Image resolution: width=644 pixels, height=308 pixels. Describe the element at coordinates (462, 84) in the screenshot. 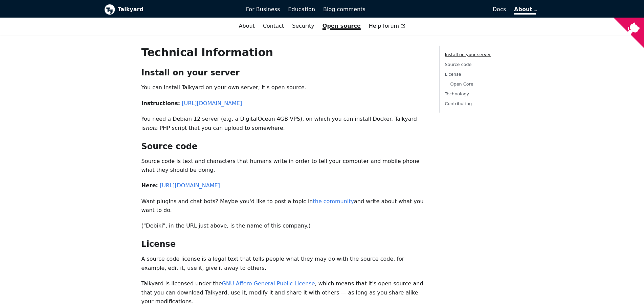

I see `a: Open Core` at that location.